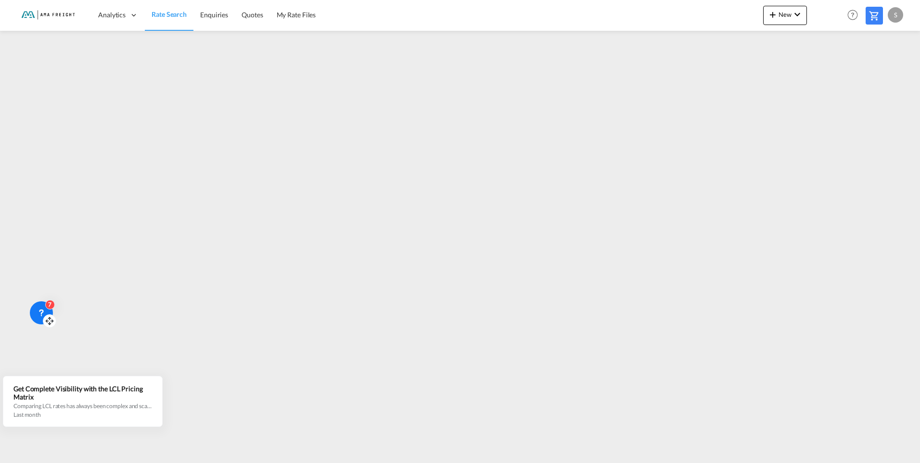  I want to click on button: icon-plus 400-fgNewicon-chevron-down, so click(785, 15).